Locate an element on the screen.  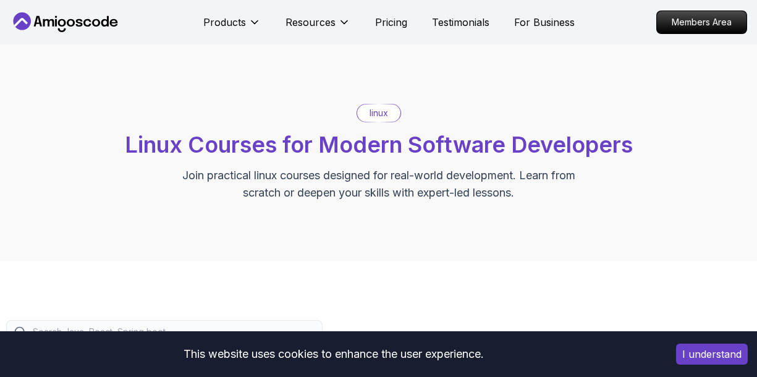
p: Products is located at coordinates (224, 22).